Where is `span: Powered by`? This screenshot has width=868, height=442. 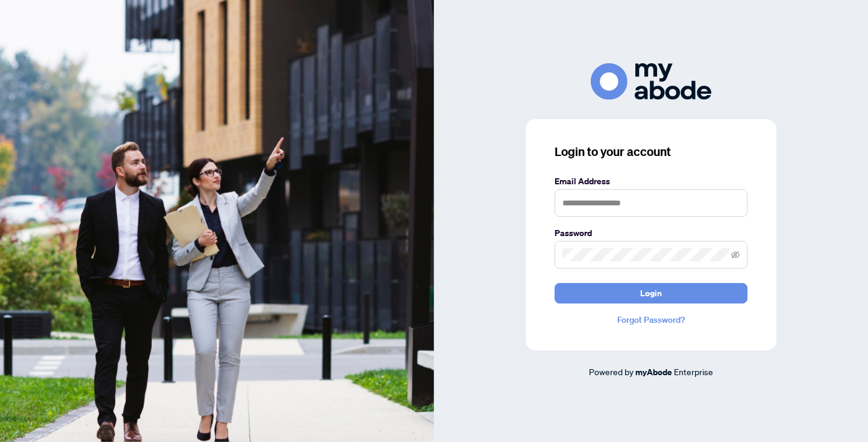 span: Powered by is located at coordinates (611, 372).